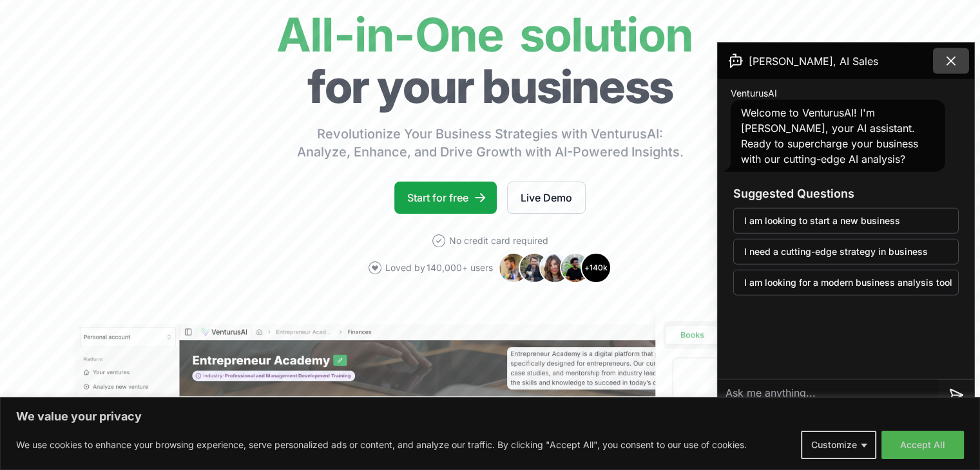 The width and height of the screenshot is (980, 470). What do you see at coordinates (846, 283) in the screenshot?
I see `button: I am looking for a modern business analysis tool` at bounding box center [846, 283].